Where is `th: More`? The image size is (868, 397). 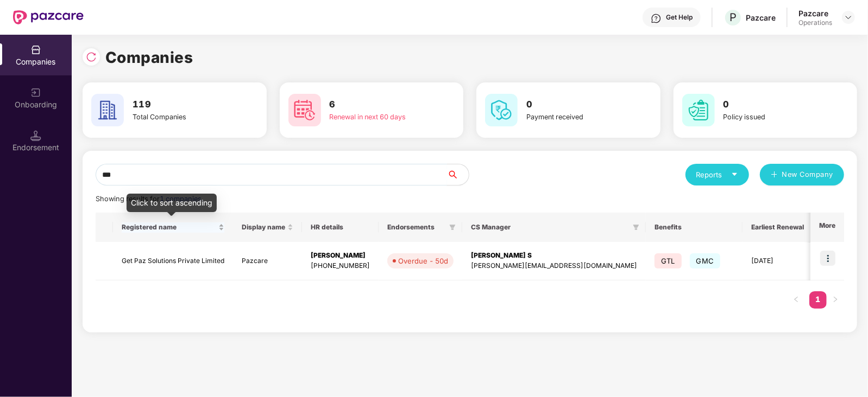 th: More is located at coordinates (827, 227).